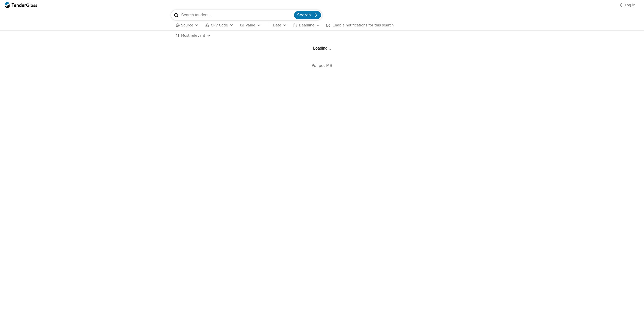 The width and height of the screenshot is (644, 320). I want to click on div: Loading..., so click(322, 48).